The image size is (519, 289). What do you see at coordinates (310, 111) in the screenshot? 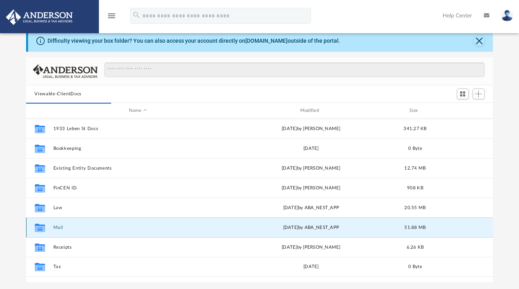
I see `div: Modified` at bounding box center [310, 111].